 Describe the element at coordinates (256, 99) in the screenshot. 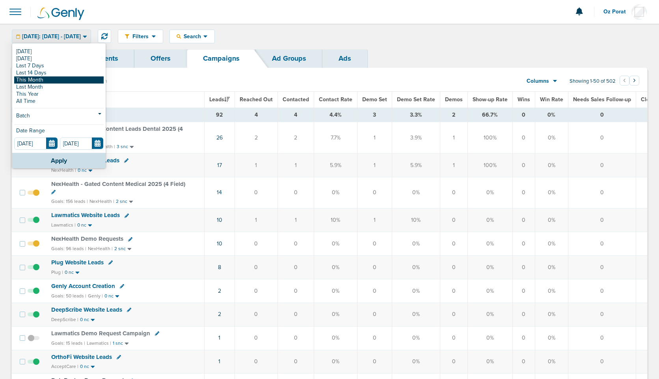

I see `span: Reached Out` at that location.